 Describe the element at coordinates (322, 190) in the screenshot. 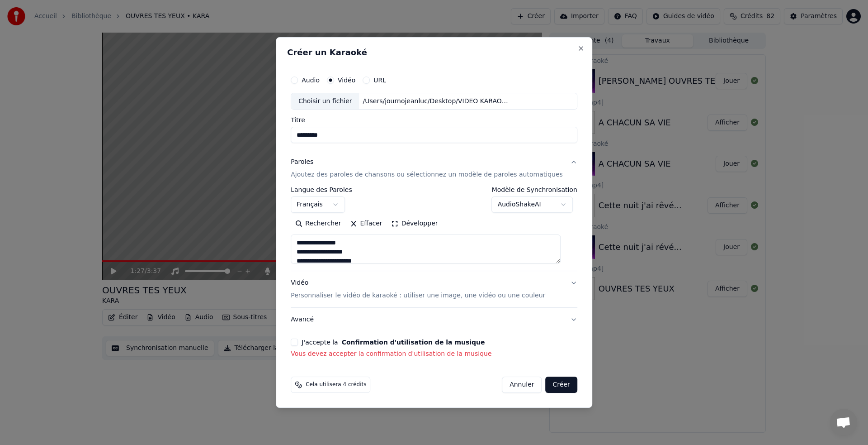

I see `label: Langue des Paroles` at that location.